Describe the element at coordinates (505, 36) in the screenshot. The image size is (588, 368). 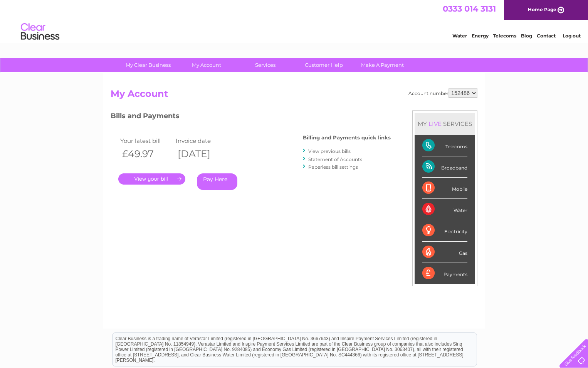
I see `a: Telecoms` at that location.